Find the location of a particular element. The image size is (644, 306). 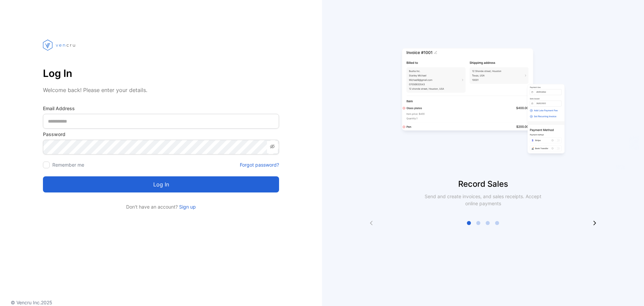

a: Sign up is located at coordinates (187, 206).